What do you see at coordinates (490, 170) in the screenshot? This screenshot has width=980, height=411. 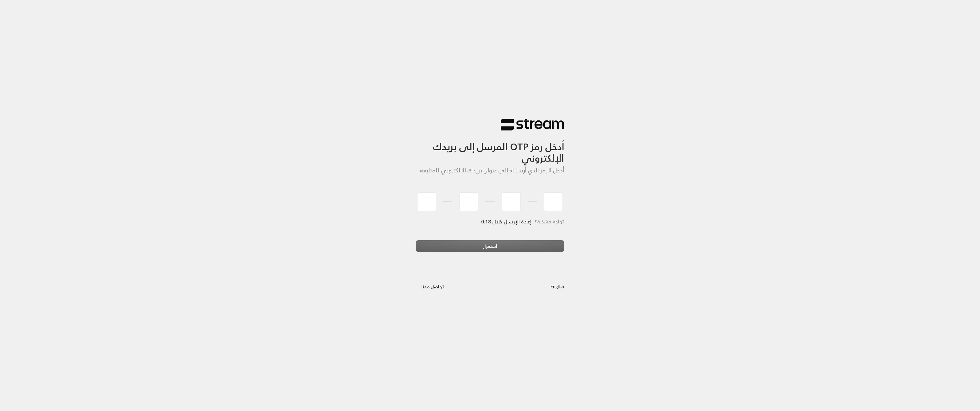 I see `h5: أدخل الرمز الذي أرسلناه إلى عنوان بريدك الإلكتروني للمتابعة` at bounding box center [490, 170].